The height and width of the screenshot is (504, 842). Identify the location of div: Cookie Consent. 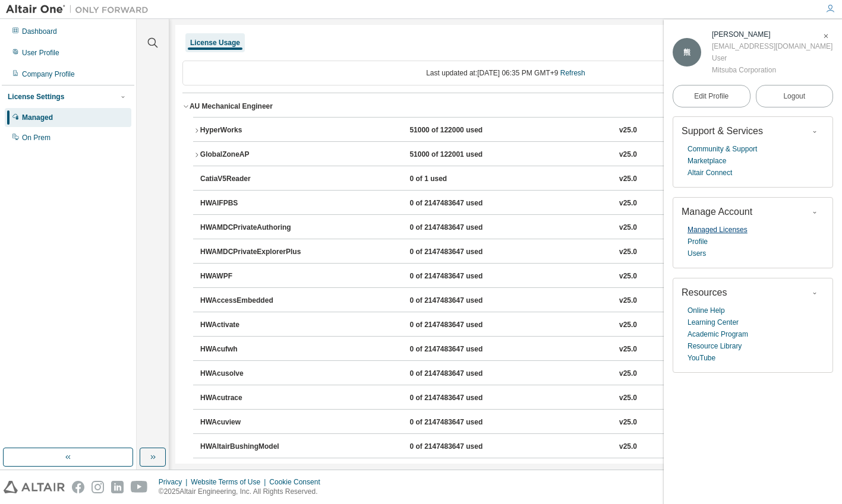
(297, 482).